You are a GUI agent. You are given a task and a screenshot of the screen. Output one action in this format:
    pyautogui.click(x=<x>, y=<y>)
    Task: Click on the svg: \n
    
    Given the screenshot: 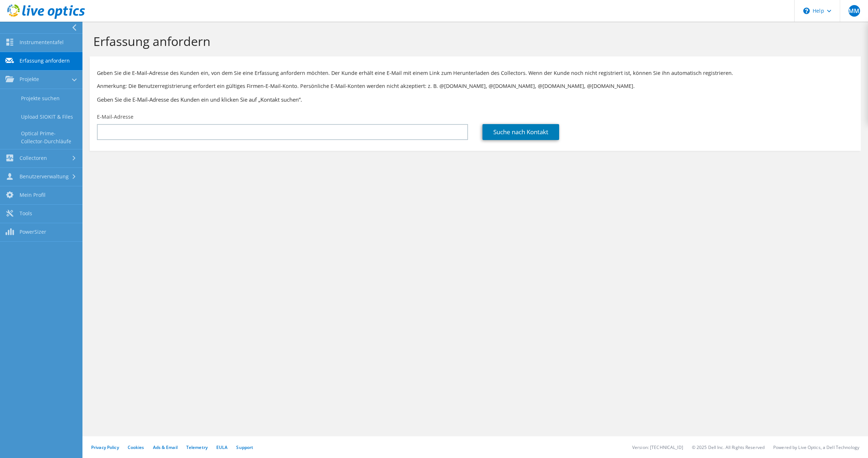 What is the action you would take?
    pyautogui.click(x=807, y=10)
    